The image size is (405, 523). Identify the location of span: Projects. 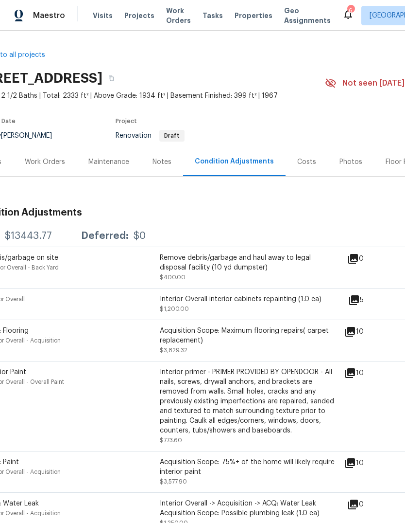
(140, 16).